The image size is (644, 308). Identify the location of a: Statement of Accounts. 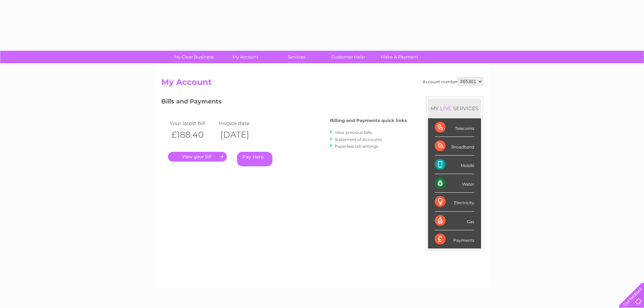
(358, 139).